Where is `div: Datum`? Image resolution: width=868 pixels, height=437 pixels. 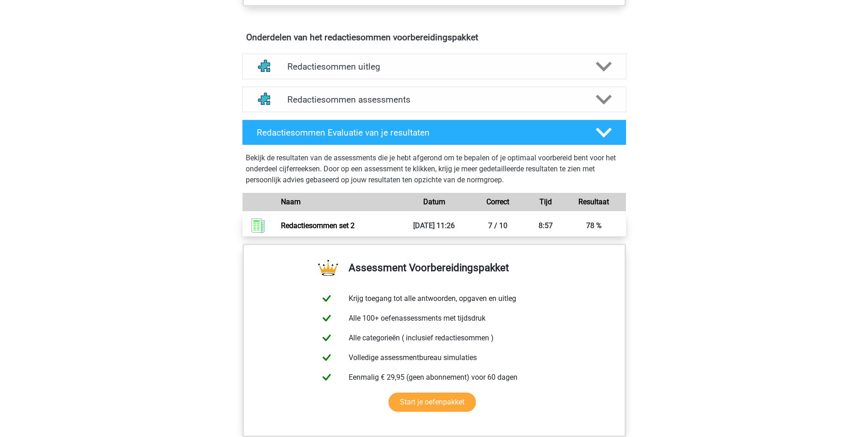 div: Datum is located at coordinates (434, 202).